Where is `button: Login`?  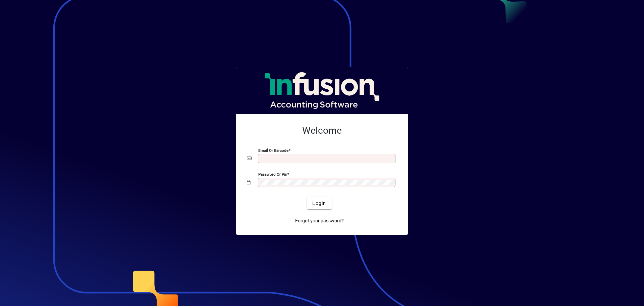 button: Login is located at coordinates (319, 203).